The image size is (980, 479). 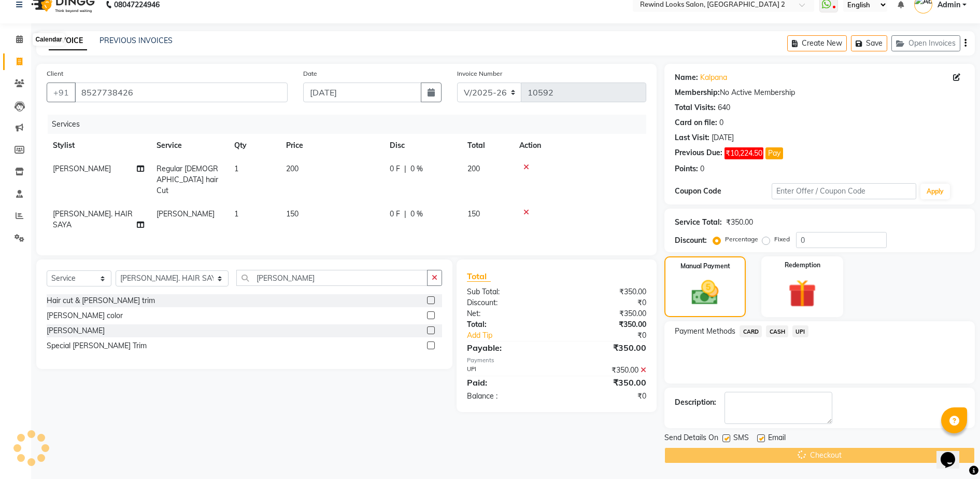 I want to click on span: CARD, so click(x=751, y=331).